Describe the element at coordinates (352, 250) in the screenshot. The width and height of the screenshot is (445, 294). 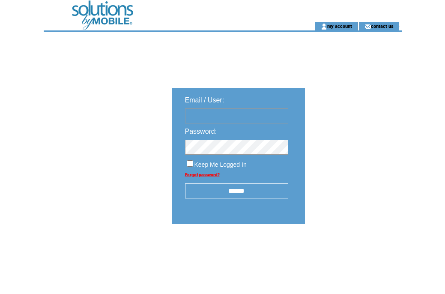
I see `img: transparent.png;jsessionid=61612F4A5E7804F2705D5BEED43FDC59` at that location.